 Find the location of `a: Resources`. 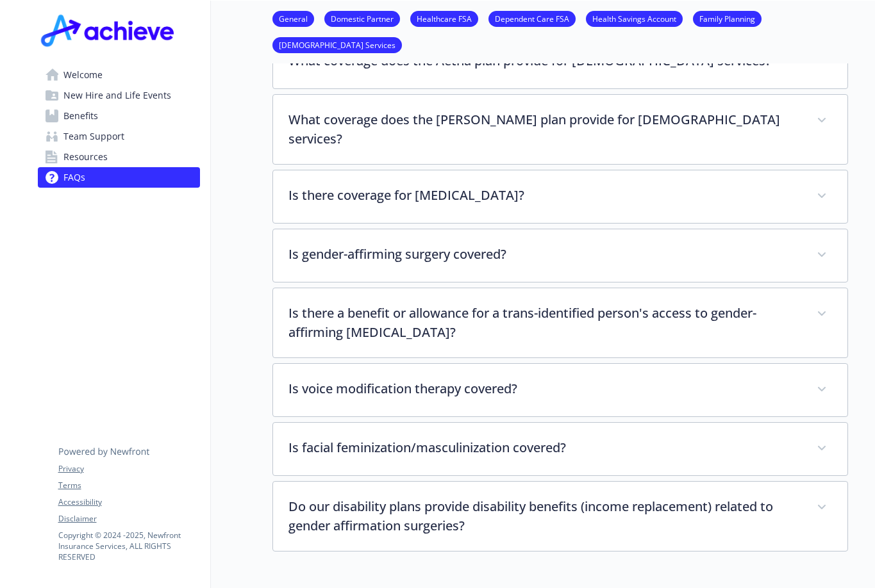

a: Resources is located at coordinates (118, 157).